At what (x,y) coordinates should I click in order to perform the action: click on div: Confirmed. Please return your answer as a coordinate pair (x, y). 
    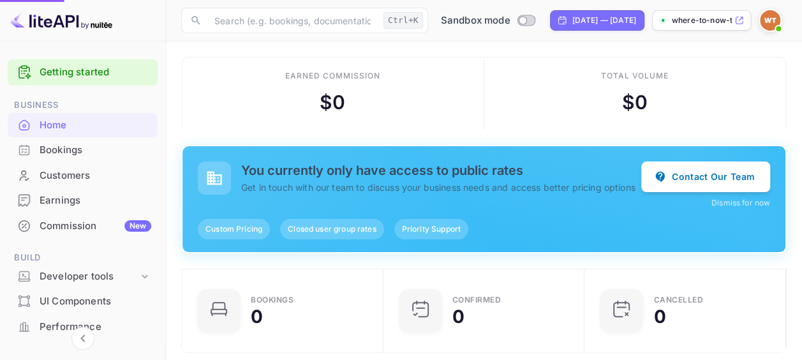
    Looking at the image, I should click on (477, 300).